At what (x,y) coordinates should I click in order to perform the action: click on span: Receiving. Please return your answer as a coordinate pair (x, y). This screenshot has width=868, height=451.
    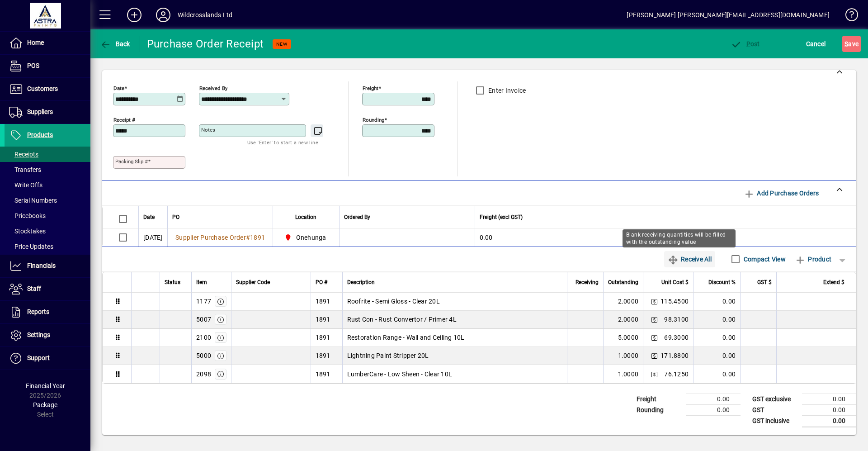
    Looking at the image, I should click on (587, 282).